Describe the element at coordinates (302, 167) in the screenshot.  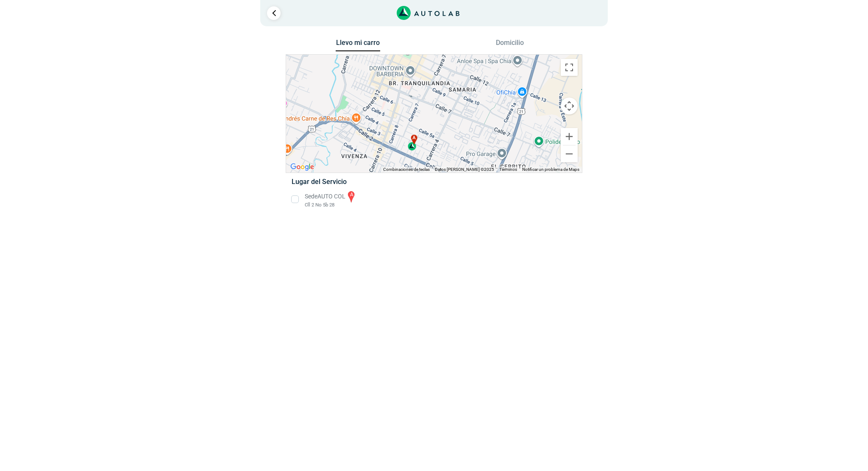
I see `a: Abre esta zona en Google Maps (se abre en una nueva ventana)` at that location.